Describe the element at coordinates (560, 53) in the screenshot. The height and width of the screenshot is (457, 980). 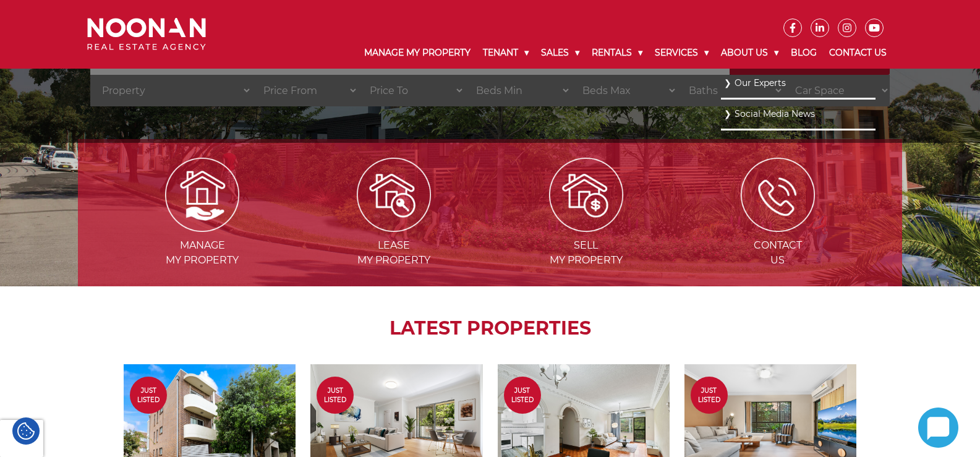
I see `a: Sales` at that location.